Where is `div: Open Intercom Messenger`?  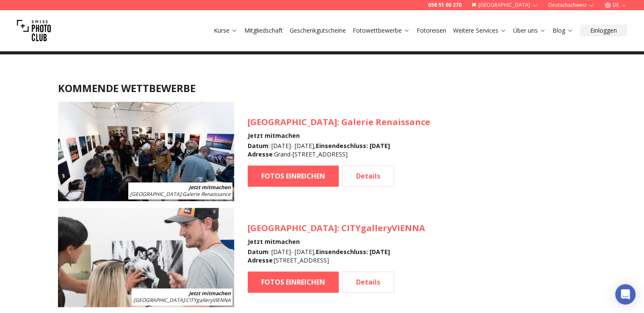 div: Open Intercom Messenger is located at coordinates (625, 294).